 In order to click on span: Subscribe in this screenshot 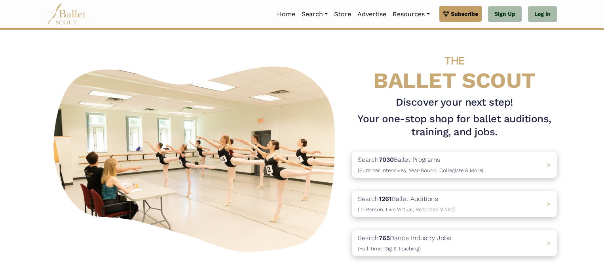, I will do `click(464, 14)`.